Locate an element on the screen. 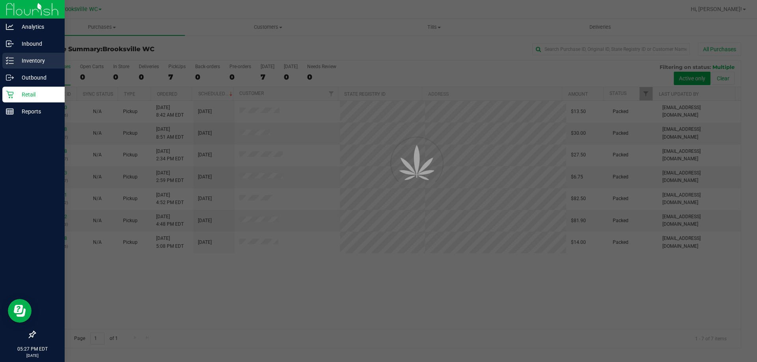 Image resolution: width=757 pixels, height=362 pixels. p: Inventory is located at coordinates (37, 61).